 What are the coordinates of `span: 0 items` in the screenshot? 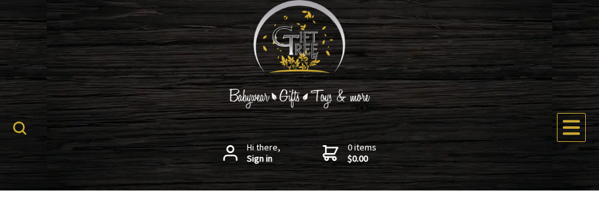 It's located at (362, 153).